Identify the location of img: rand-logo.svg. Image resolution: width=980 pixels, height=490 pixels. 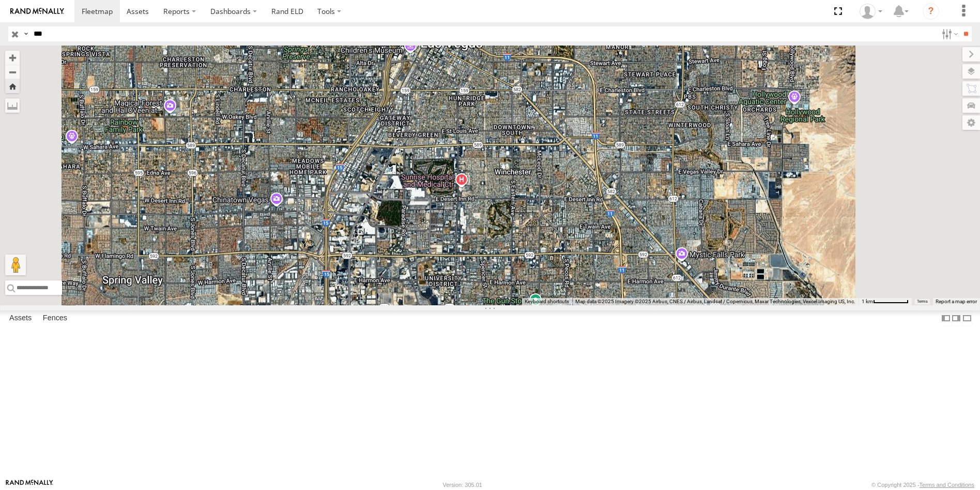
(37, 11).